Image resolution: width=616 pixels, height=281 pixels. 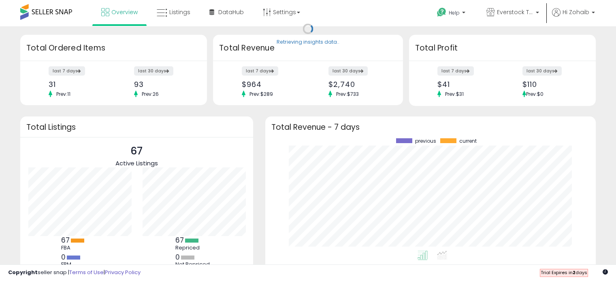 What do you see at coordinates (193, 248) in the screenshot?
I see `div: Repriced` at bounding box center [193, 248].